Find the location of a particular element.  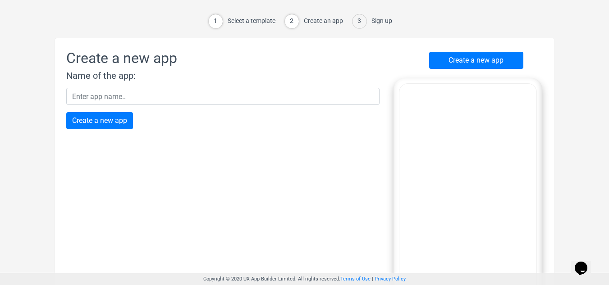

h3: Name of the app: is located at coordinates (223, 76).